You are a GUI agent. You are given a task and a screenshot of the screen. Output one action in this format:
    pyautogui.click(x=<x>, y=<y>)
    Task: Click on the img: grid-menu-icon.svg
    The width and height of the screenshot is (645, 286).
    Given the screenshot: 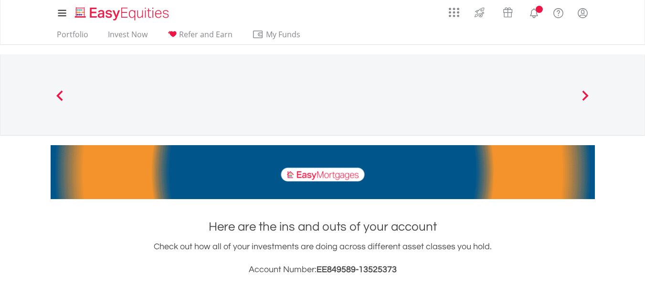 What is the action you would take?
    pyautogui.click(x=454, y=12)
    